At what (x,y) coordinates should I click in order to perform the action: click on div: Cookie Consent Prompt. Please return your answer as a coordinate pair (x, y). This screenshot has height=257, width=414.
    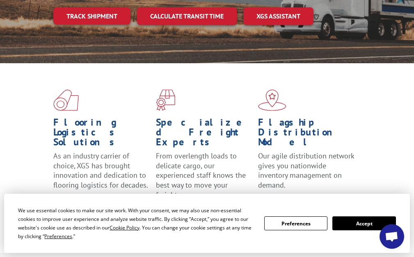
    Looking at the image, I should click on (207, 223).